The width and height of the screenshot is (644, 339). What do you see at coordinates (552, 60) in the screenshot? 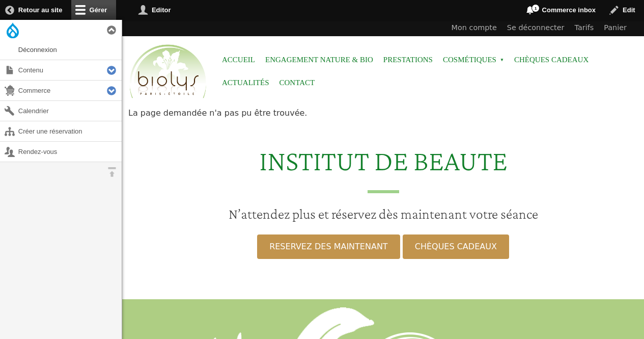
I see `a: Chèques cadeaux` at bounding box center [552, 60].